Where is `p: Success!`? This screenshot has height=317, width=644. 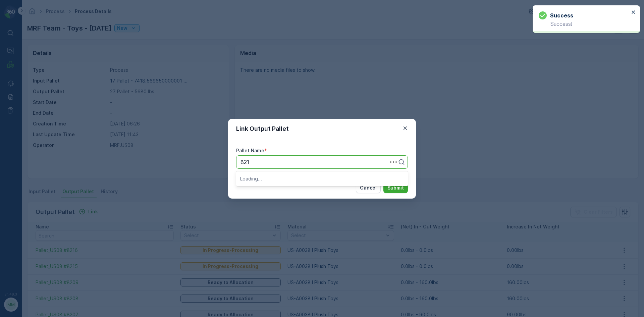 p: Success! is located at coordinates (584, 24).